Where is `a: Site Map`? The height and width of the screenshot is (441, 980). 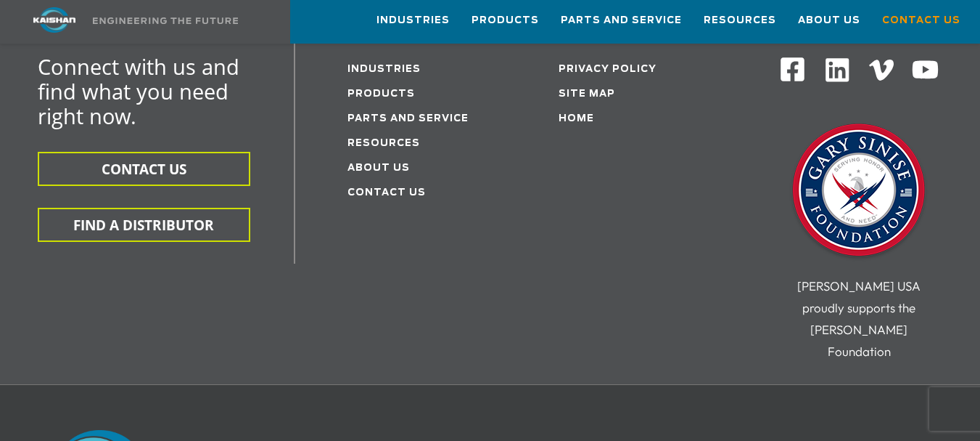
a: Site Map is located at coordinates (587, 93).